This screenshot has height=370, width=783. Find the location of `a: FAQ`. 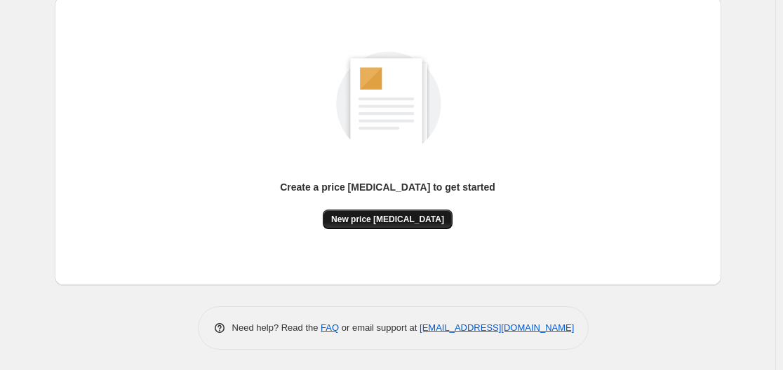

a: FAQ is located at coordinates (330, 328).